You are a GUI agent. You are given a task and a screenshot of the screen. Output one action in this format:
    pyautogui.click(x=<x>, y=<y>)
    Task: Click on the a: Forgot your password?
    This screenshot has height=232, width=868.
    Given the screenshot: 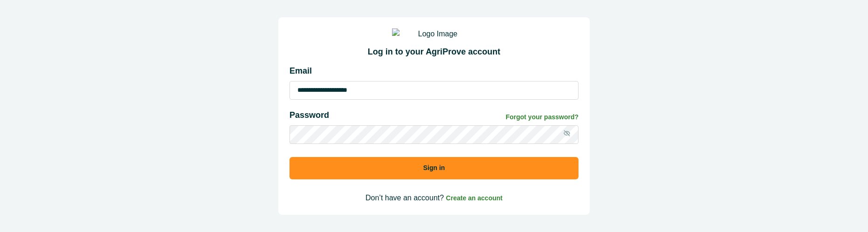 What is the action you would take?
    pyautogui.click(x=542, y=117)
    